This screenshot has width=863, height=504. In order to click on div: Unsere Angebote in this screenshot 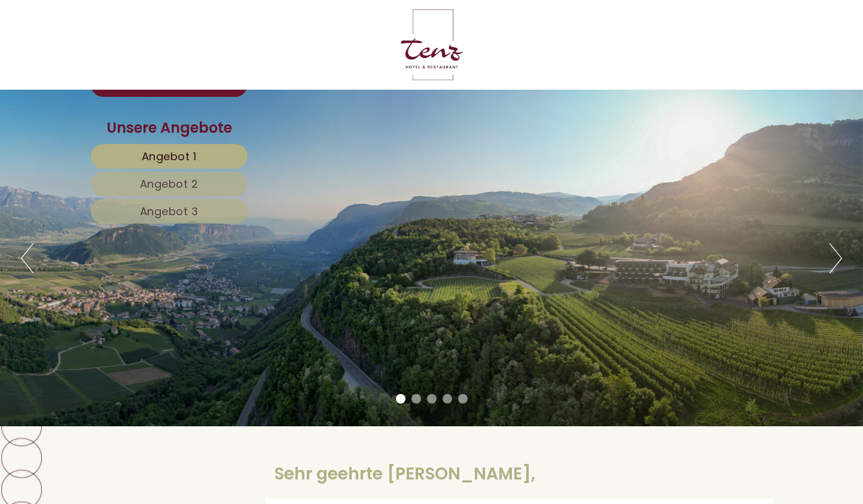, I will do `click(169, 128)`.